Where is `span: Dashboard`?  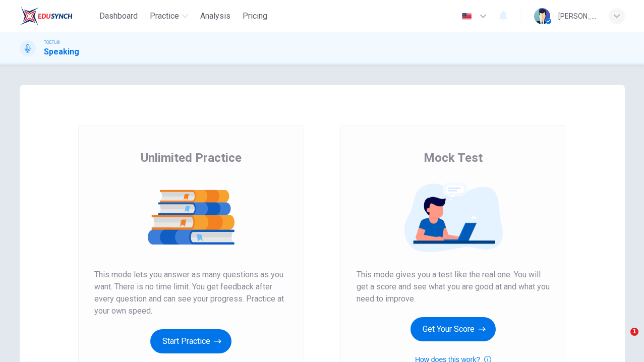 span: Dashboard is located at coordinates (118, 16).